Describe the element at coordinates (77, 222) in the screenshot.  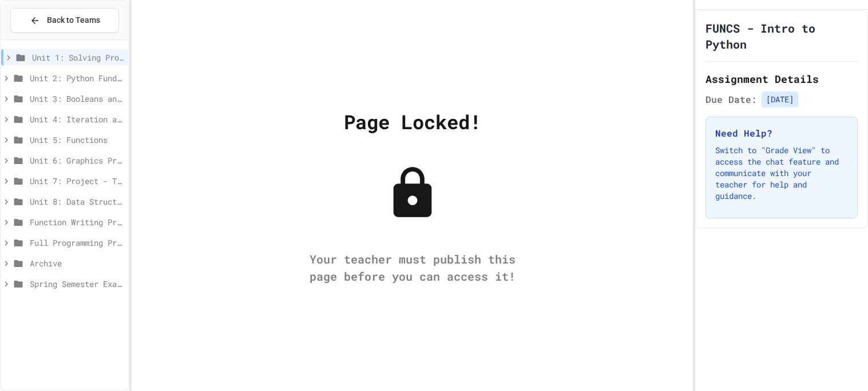
I see `span: Function Writing Projects` at that location.